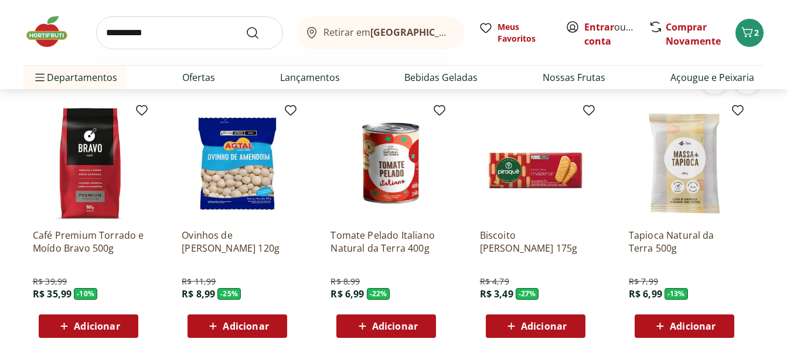 This screenshot has height=359, width=787. I want to click on img: Biscoito Maizena Piraque 175g, so click(536, 164).